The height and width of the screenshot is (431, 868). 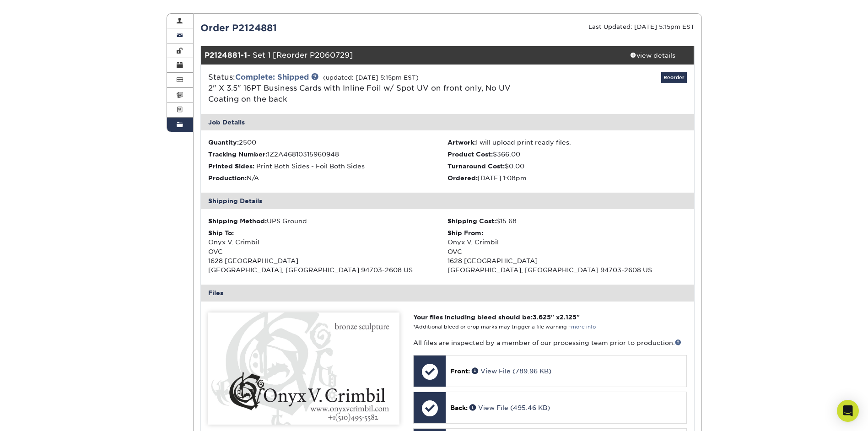 What do you see at coordinates (328, 221) in the screenshot?
I see `div: UPS Ground` at bounding box center [328, 221].